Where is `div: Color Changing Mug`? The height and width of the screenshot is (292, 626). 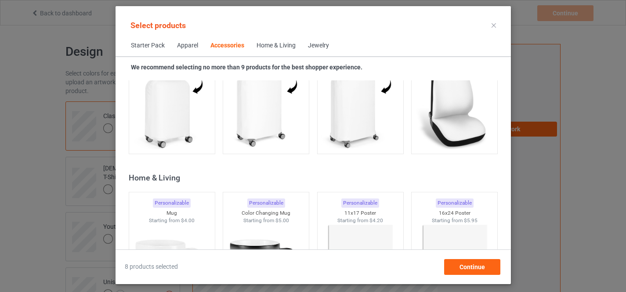 div: Color Changing Mug is located at coordinates (266, 213).